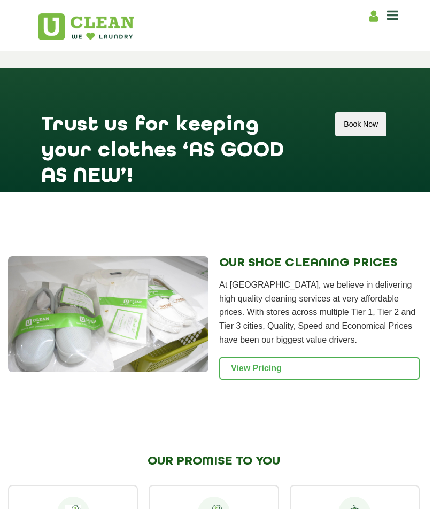 The height and width of the screenshot is (509, 433). Describe the element at coordinates (108, 314) in the screenshot. I see `img: Shoe Cleaning Service` at that location.